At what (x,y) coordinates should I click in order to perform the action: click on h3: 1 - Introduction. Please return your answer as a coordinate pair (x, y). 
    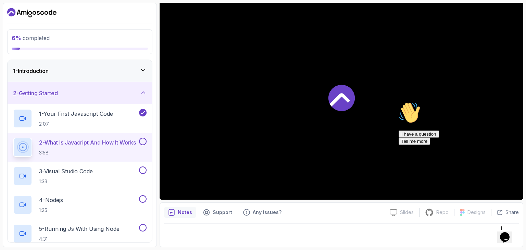
    Looking at the image, I should click on (31, 71).